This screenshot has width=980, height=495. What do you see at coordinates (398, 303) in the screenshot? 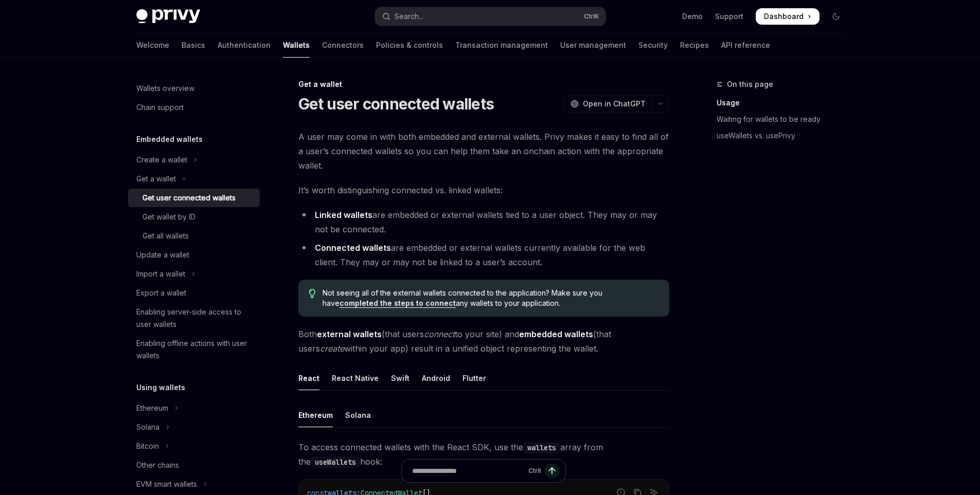
I see `a: completed the steps to connect` at bounding box center [398, 303].